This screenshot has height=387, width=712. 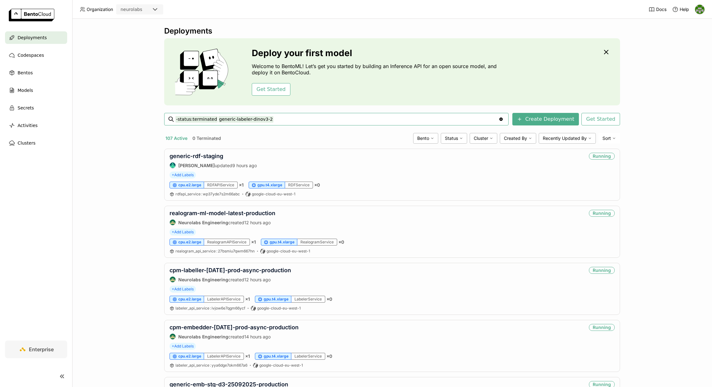 What do you see at coordinates (41, 350) in the screenshot?
I see `span: Enterprise` at bounding box center [41, 350].